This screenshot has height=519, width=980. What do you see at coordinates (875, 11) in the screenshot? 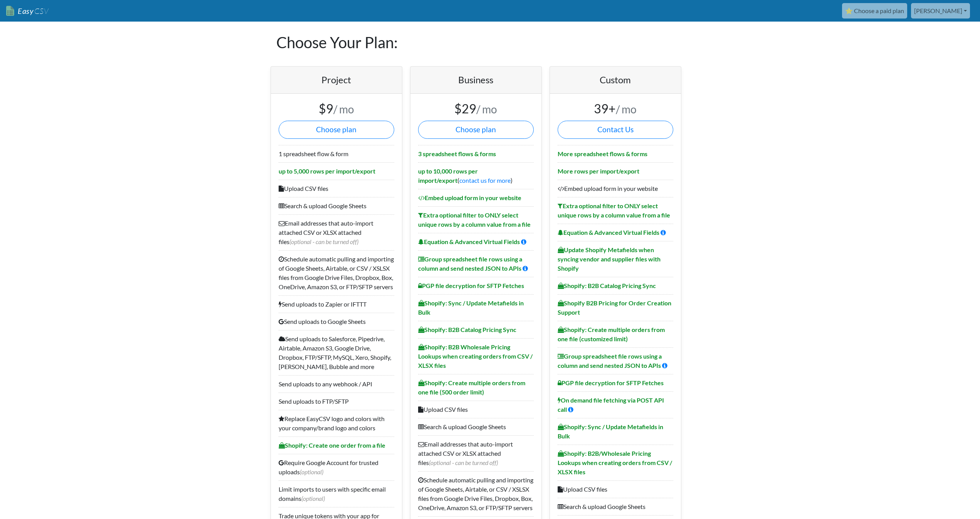
I see `a: ⭐ Choose a paid plan` at bounding box center [875, 11].